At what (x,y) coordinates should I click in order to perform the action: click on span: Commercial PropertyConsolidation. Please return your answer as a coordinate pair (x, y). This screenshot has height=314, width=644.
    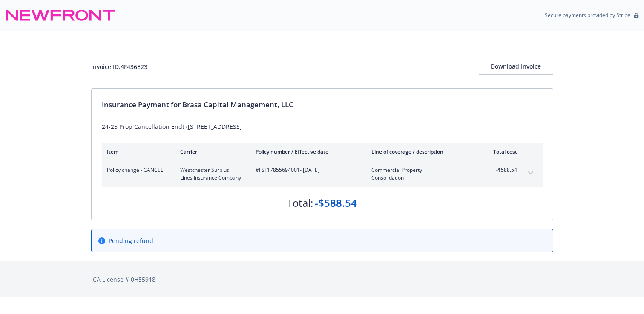
    Looking at the image, I should click on (421, 174).